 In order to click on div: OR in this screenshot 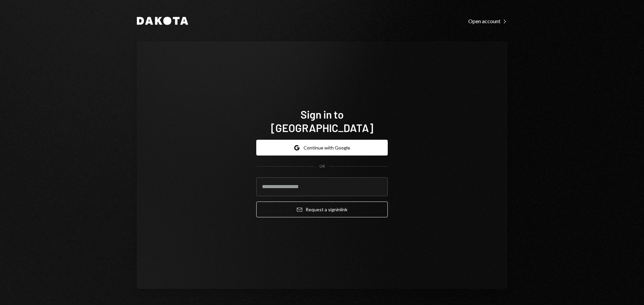, I will do `click(322, 166)`.